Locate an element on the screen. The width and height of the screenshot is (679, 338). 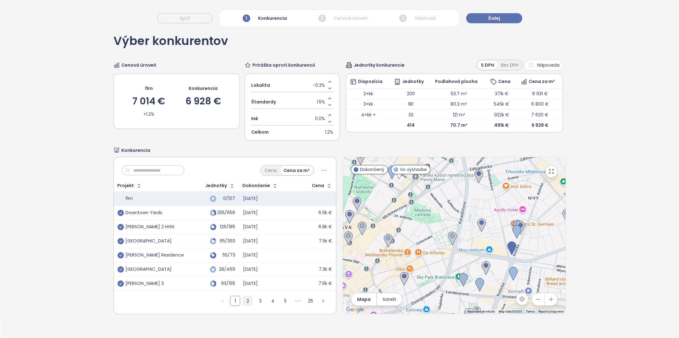
td: 80.3 m² is located at coordinates (459, 104).